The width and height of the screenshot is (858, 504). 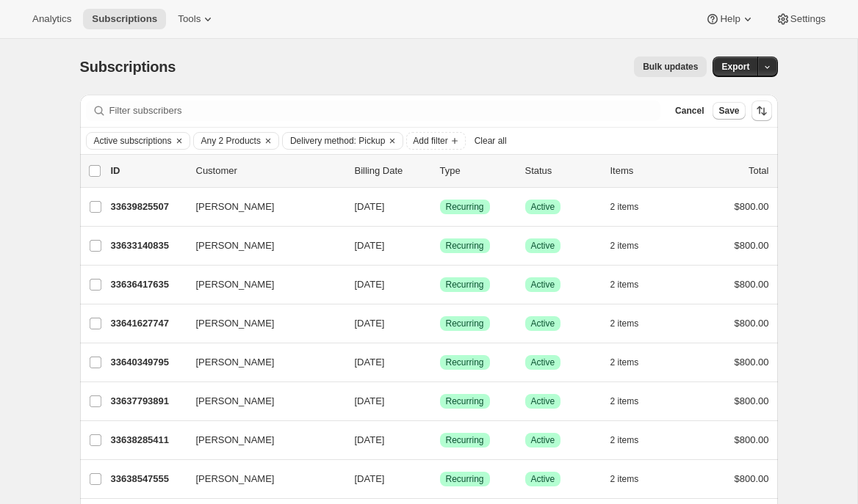 I want to click on p: 33638547555, so click(x=147, y=480).